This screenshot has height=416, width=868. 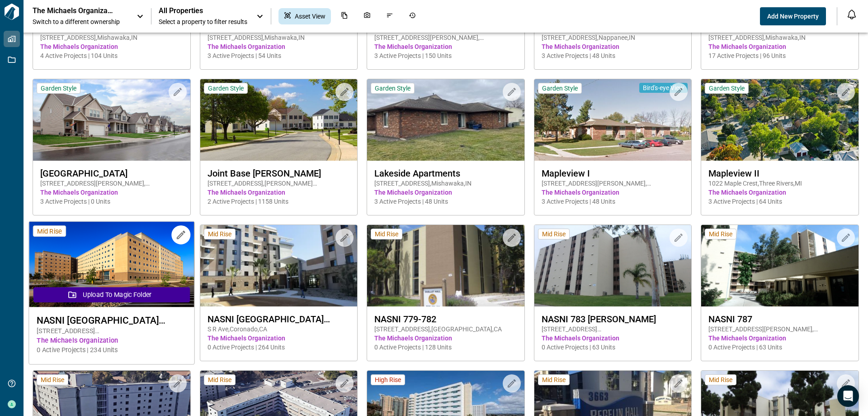 I want to click on span: 0 Active Projects | 234 Units, so click(x=111, y=350).